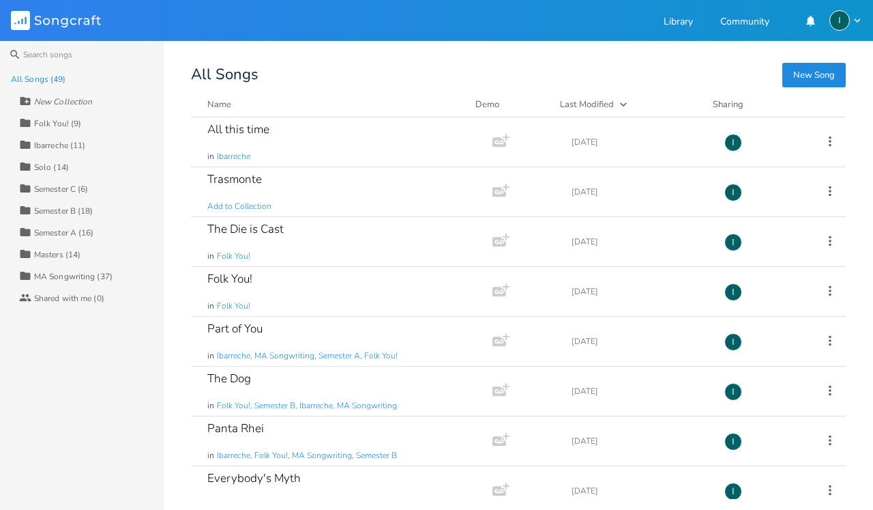 This screenshot has height=510, width=873. What do you see at coordinates (73, 276) in the screenshot?
I see `div: MA Songwriting (37)` at bounding box center [73, 276].